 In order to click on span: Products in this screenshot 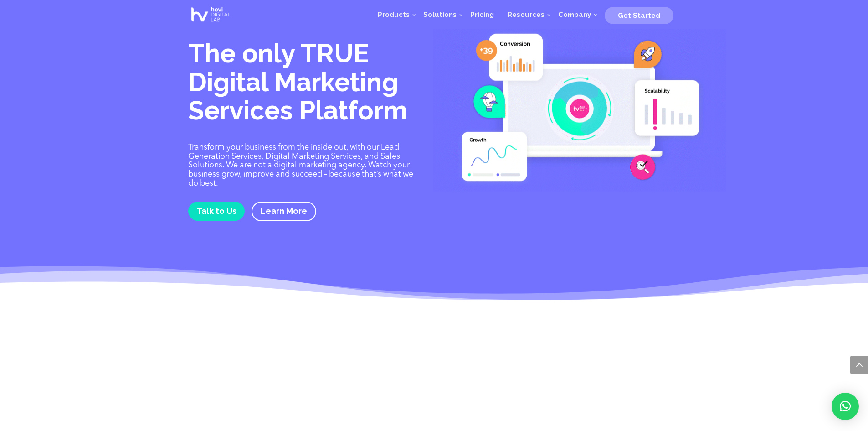, I will do `click(394, 15)`.